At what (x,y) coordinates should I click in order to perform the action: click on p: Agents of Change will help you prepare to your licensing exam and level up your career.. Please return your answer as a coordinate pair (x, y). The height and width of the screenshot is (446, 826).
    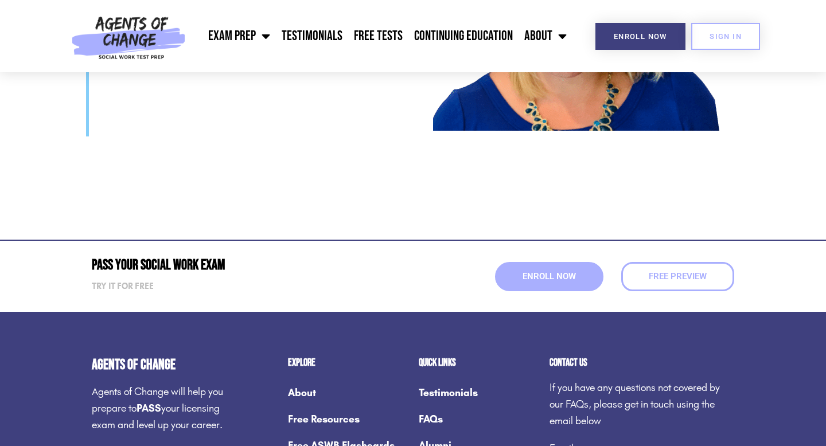
    Looking at the image, I should click on (161, 409).